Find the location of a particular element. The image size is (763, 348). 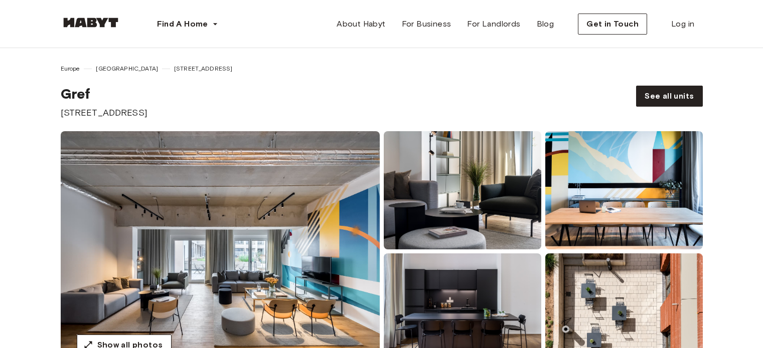

a: Blog is located at coordinates (545, 24).